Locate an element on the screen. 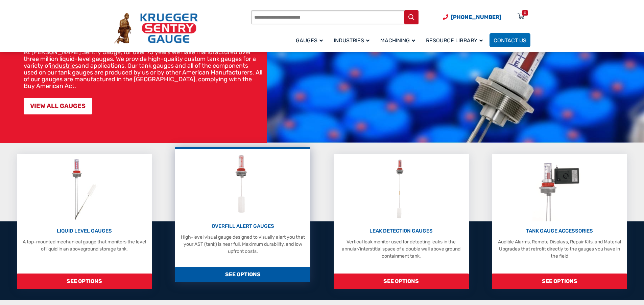  p: Vertical leak monitor used for detecting leaks in the annular/interstitial space of a double wall... is located at coordinates (401, 249).